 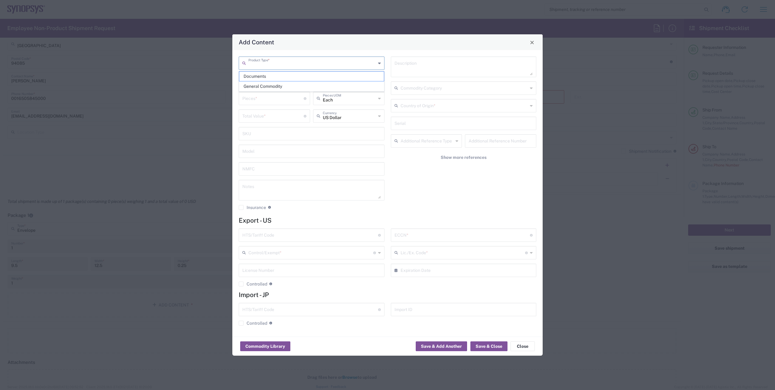 What do you see at coordinates (253, 208) in the screenshot?
I see `label: Insurance` at bounding box center [253, 208].